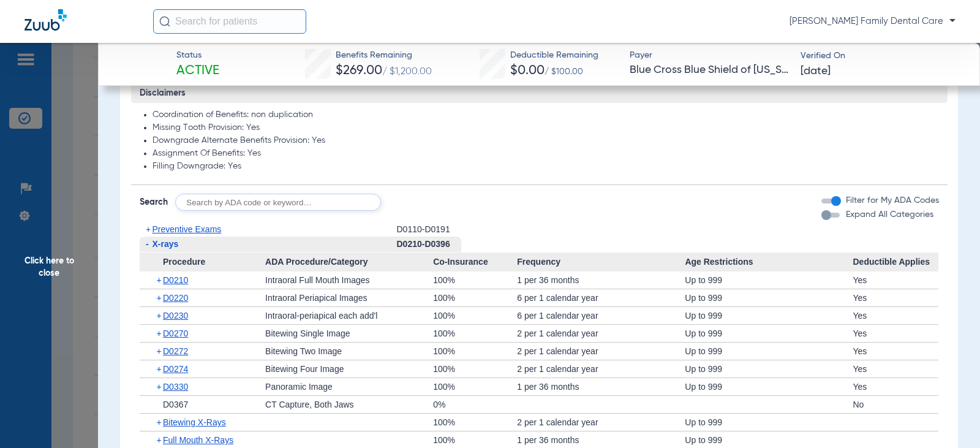 This screenshot has height=448, width=980. Describe the element at coordinates (359, 70) in the screenshot. I see `span: $269.00` at that location.